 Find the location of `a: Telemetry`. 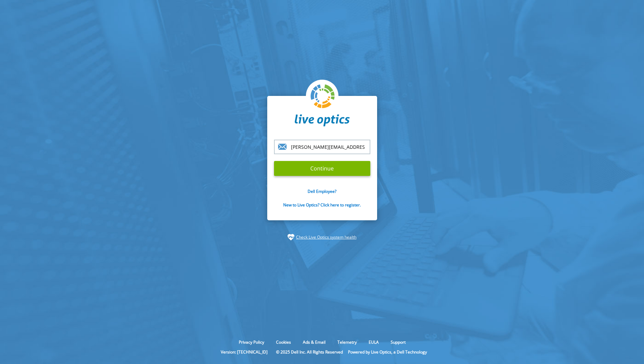

a: Telemetry is located at coordinates (347, 342).